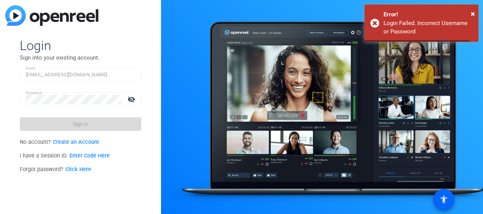 The image size is (483, 214). What do you see at coordinates (444, 200) in the screenshot?
I see `mat-icon: accessibility` at bounding box center [444, 200].